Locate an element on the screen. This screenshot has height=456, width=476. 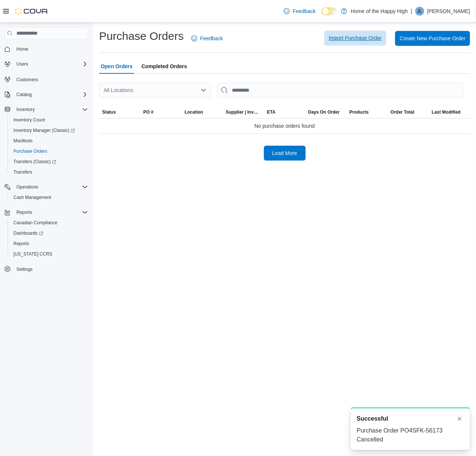
a: Manifests is located at coordinates (23, 141).